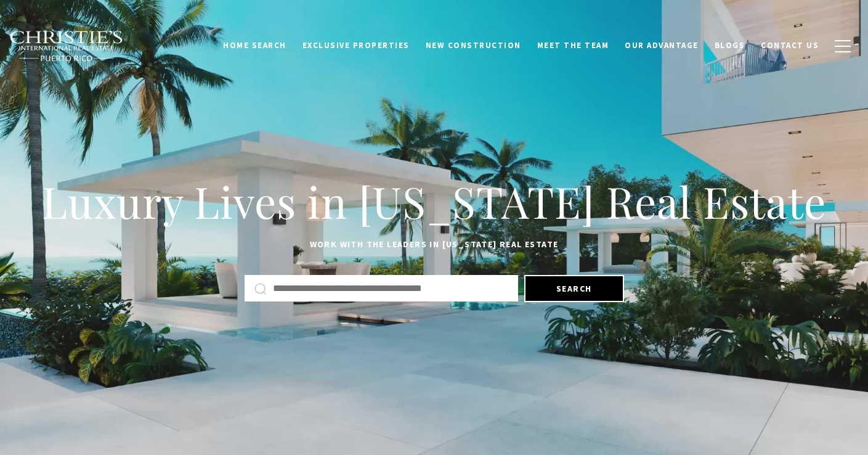 Image resolution: width=868 pixels, height=455 pixels. I want to click on a: Exclusive Properties, so click(356, 46).